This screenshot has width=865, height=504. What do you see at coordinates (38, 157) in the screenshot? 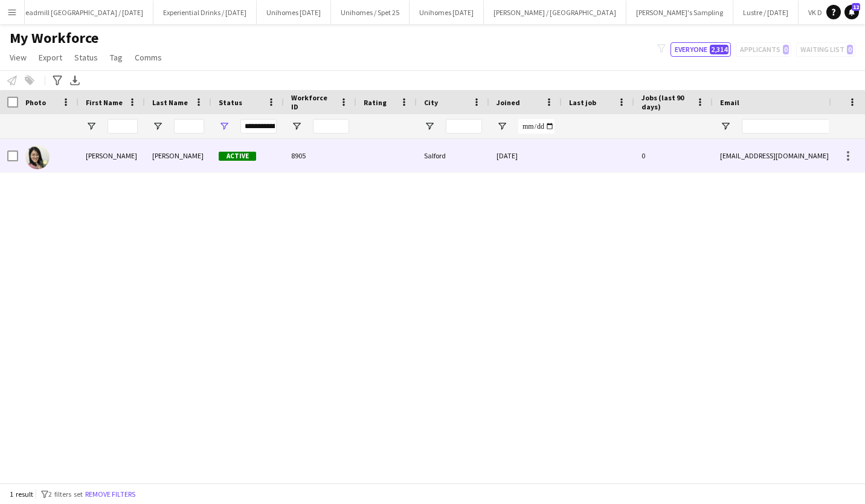
I see `img: Phoebe Ng` at bounding box center [38, 157].